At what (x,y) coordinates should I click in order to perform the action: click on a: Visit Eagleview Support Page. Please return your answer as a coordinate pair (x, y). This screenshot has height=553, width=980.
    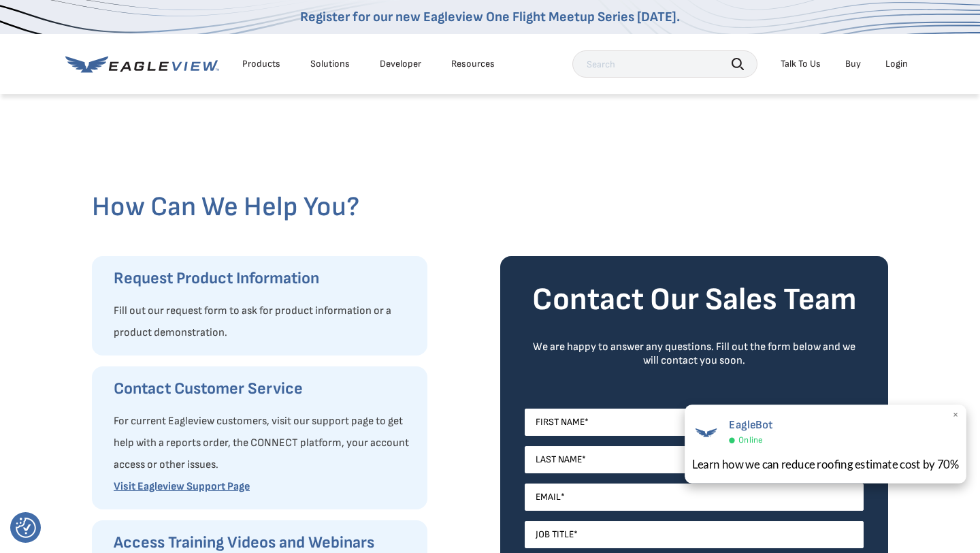
    Looking at the image, I should click on (182, 486).